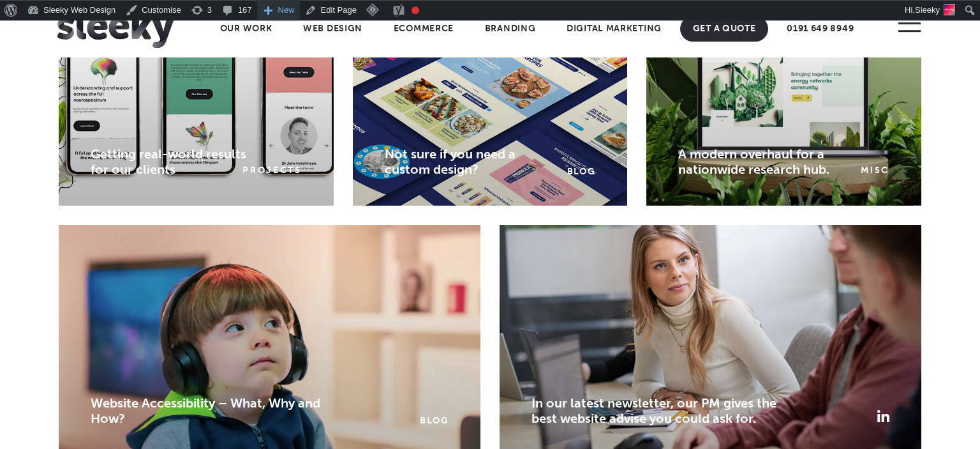  Describe the element at coordinates (753, 161) in the screenshot. I see `a: A modern overhaul for a nationwide research hub.` at that location.